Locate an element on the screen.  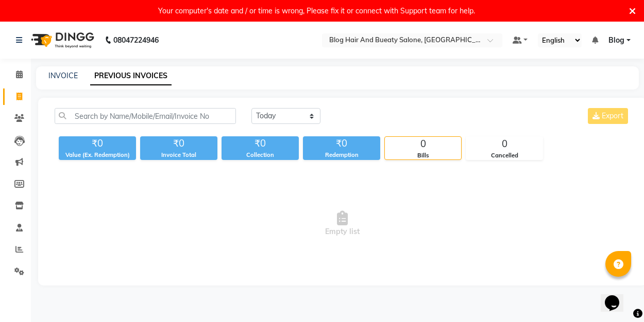
div: Collection is located at coordinates (260, 155).